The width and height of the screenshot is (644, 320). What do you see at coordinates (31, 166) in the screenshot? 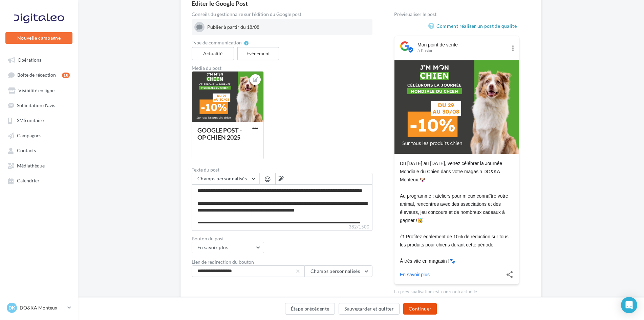
I see `span: Médiathèque` at bounding box center [31, 166].